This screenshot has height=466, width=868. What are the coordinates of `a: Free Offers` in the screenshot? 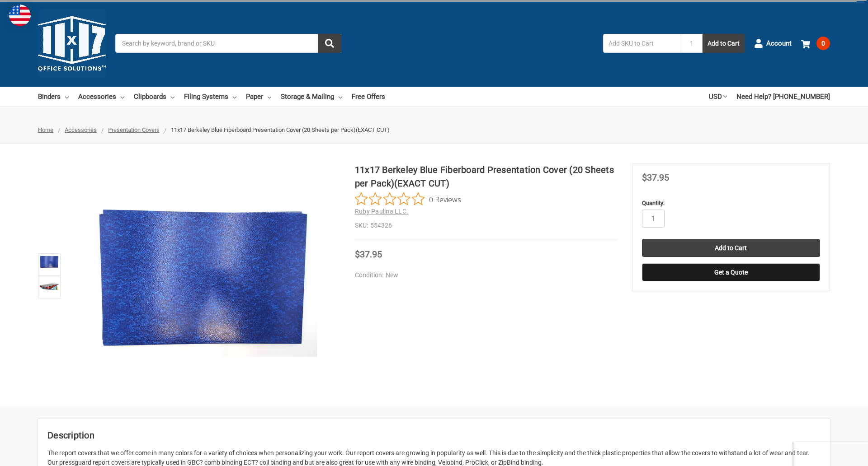 It's located at (368, 97).